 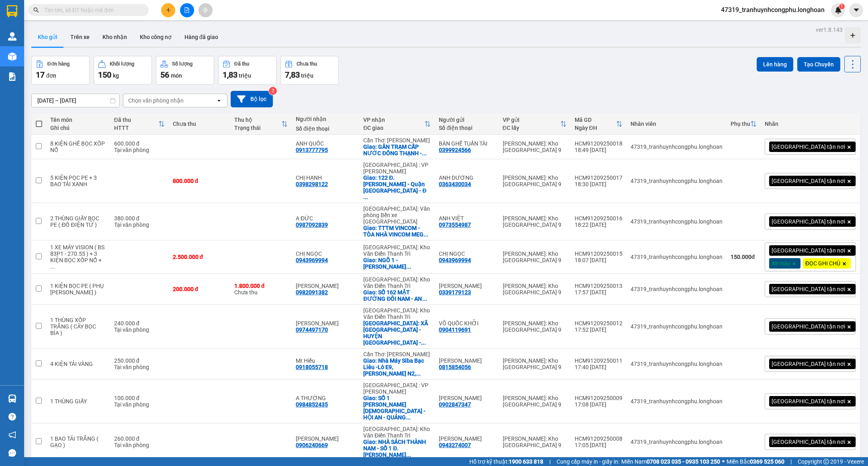 What do you see at coordinates (397, 448) in the screenshot?
I see `div: Giao: NHÀ SÁCH THÀNH NAM - SỐ 1 Đ.NGUYỄN CẢNH DI - ĐẠI KIM - HOÀNG MAI - HÀ NỘI ( 18-BT15 BỘ CÔNG...` at bounding box center [397, 448].